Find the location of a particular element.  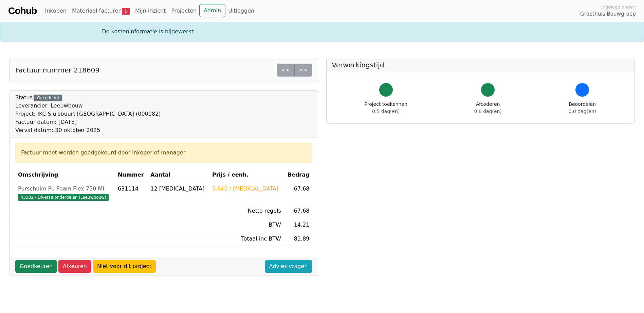

span: 0.8 dag(en) is located at coordinates (488, 111).